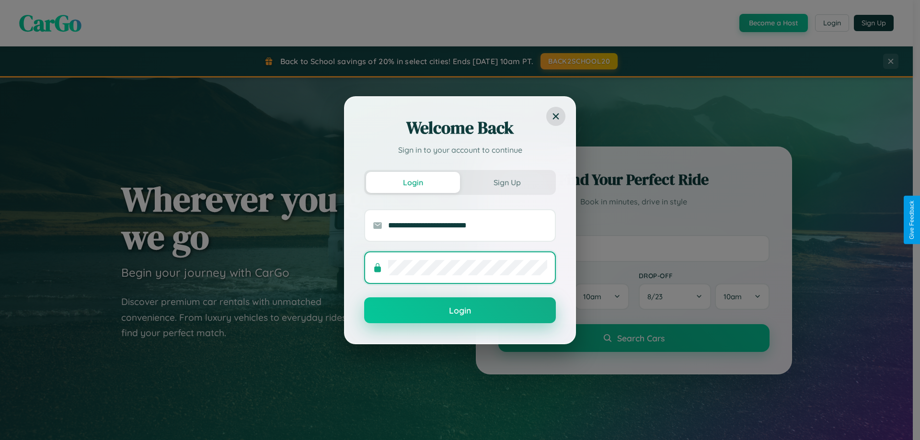 The image size is (920, 440). I want to click on button: Sign Up, so click(507, 183).